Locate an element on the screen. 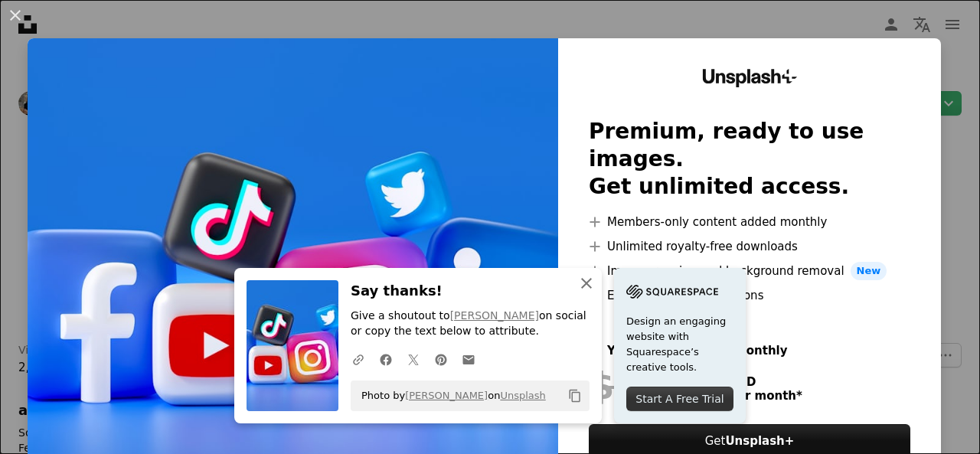 This screenshot has height=454, width=980. span: per month * is located at coordinates (766, 396).